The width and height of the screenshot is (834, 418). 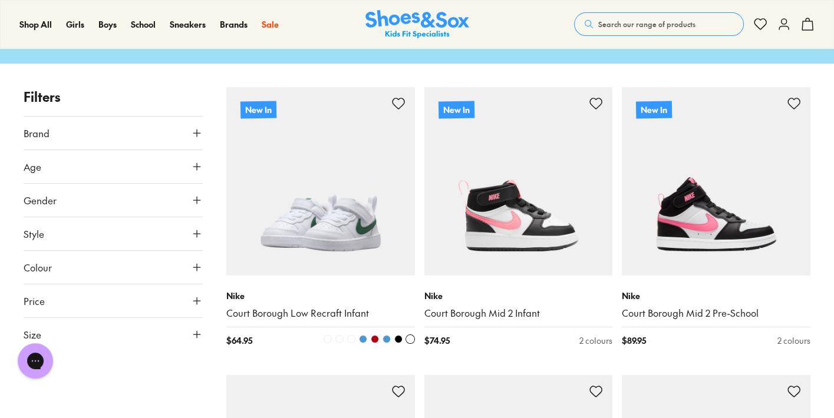 What do you see at coordinates (40, 200) in the screenshot?
I see `span: Gender` at bounding box center [40, 200].